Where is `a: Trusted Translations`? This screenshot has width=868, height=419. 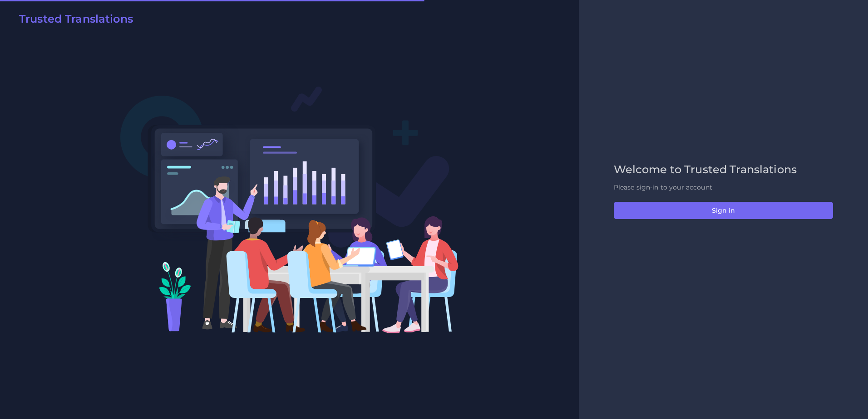 a: Trusted Translations is located at coordinates (72, 21).